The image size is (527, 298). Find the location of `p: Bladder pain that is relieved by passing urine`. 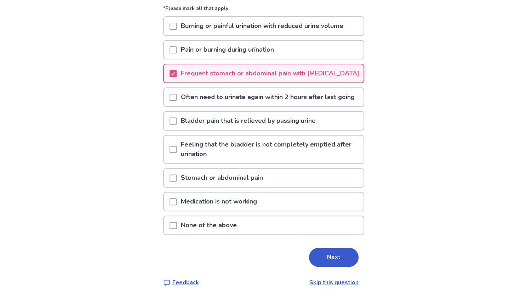

p: Bladder pain that is relieved by passing urine is located at coordinates (248, 121).